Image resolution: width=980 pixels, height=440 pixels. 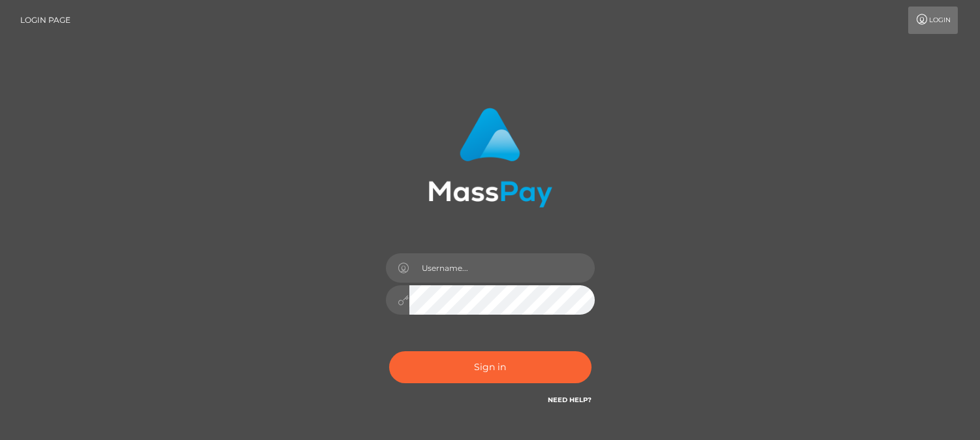 What do you see at coordinates (490, 158) in the screenshot?
I see `img: MassPay Login` at bounding box center [490, 158].